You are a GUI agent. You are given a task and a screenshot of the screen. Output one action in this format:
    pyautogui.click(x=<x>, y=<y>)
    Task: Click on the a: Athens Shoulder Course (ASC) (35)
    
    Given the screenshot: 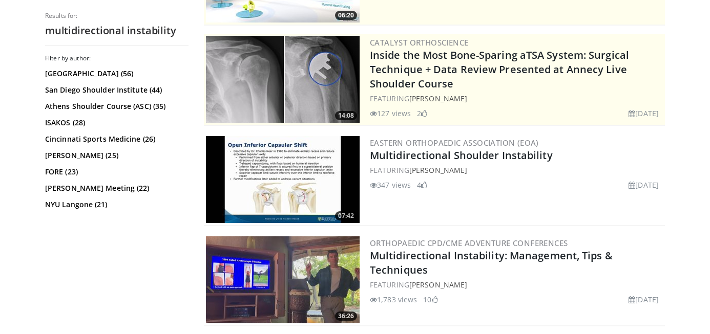 What is the action you would take?
    pyautogui.click(x=115, y=107)
    